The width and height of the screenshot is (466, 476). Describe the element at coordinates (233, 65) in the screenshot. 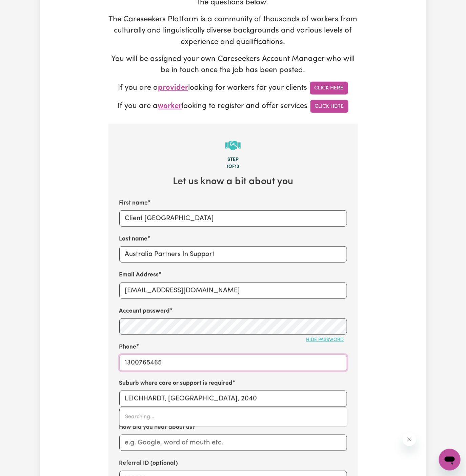

I see `p: You will be assigned your own Careseekers Account Manager who will be in touch once the job has b...` at that location.